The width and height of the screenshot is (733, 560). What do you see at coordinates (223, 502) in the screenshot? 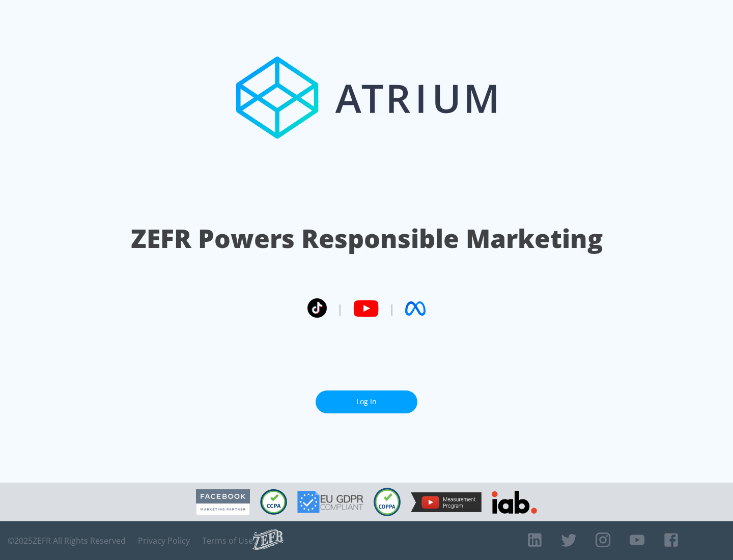
I see `img: Facebook Marketing Partner` at bounding box center [223, 502].